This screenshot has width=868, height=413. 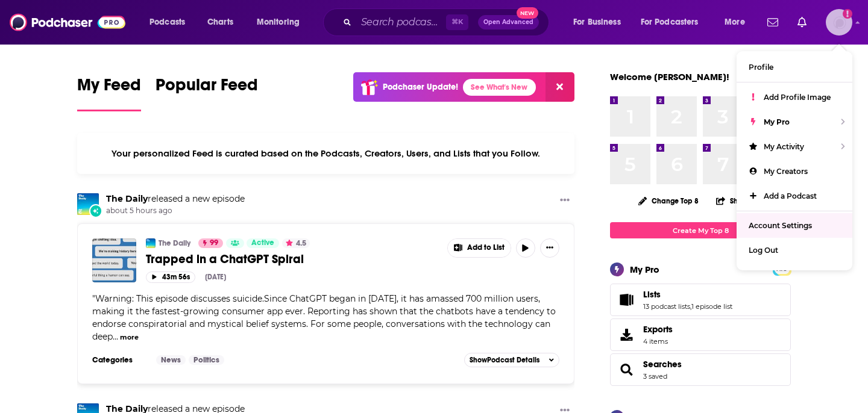 What do you see at coordinates (206, 93) in the screenshot?
I see `a: Popular Feed` at bounding box center [206, 93].